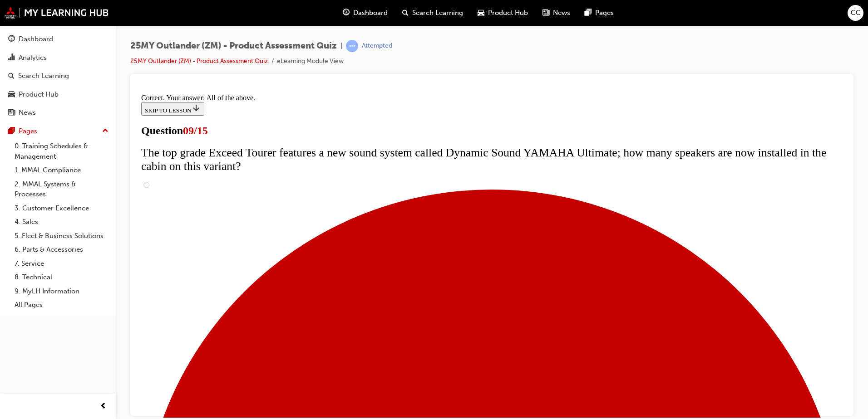 The image size is (868, 419). Describe the element at coordinates (61, 208) in the screenshot. I see `a: 3. Customer Excellence` at that location.